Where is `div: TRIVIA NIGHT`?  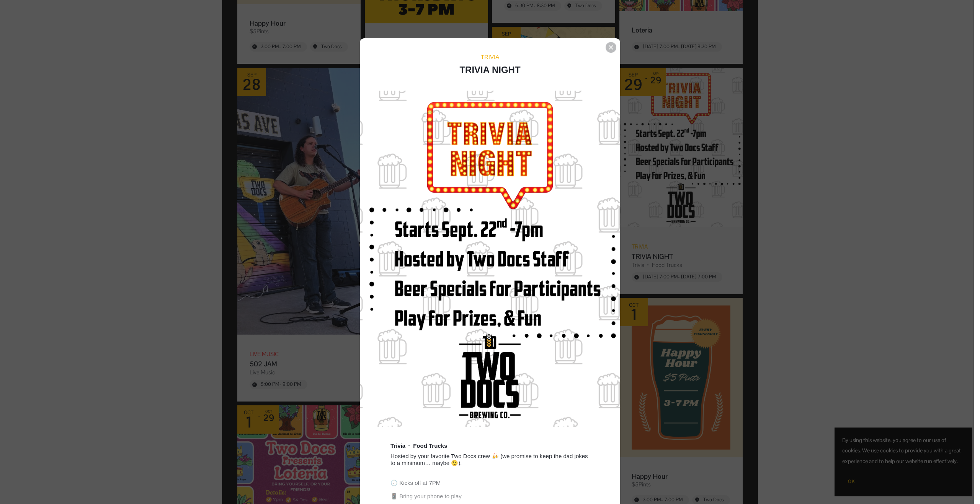
div: TRIVIA NIGHT is located at coordinates (489, 70).